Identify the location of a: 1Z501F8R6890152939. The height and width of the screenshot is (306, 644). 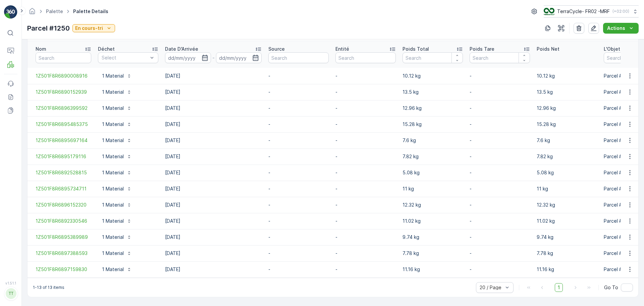
(63, 92).